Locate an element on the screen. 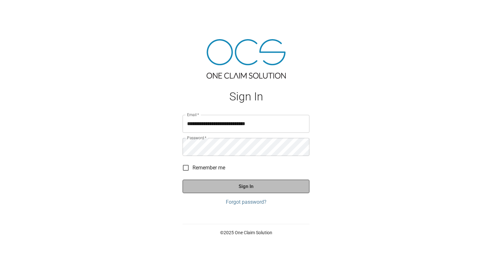 Image resolution: width=492 pixels, height=265 pixels. h1: Sign In is located at coordinates (246, 97).